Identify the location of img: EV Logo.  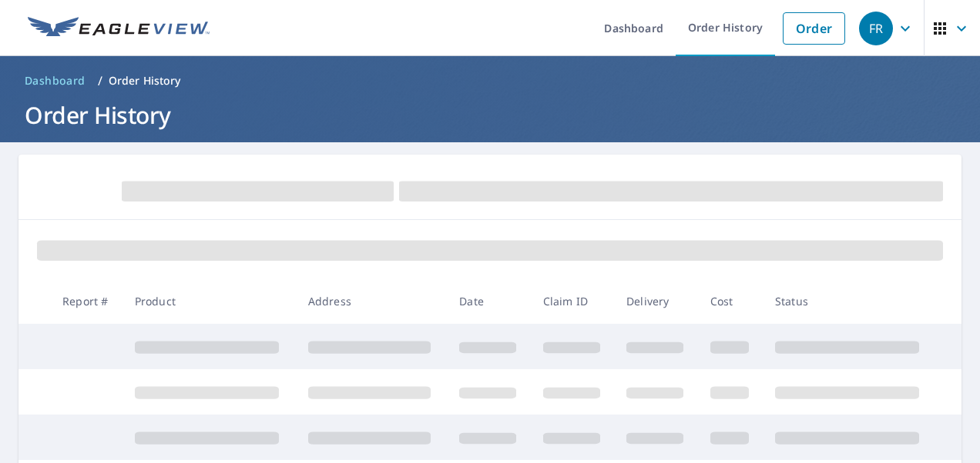
(119, 29).